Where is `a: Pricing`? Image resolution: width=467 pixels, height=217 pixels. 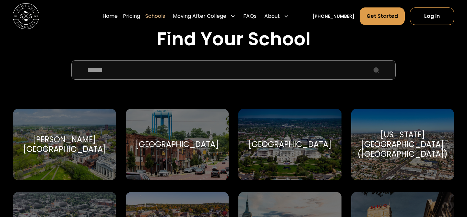 a: Pricing is located at coordinates (131, 16).